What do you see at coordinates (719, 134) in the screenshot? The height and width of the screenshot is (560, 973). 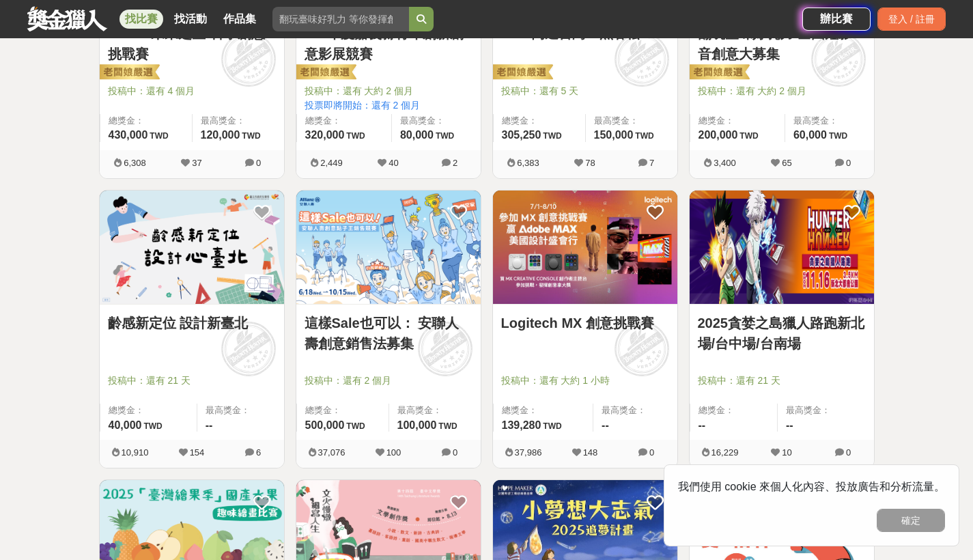 I see `span: 200,000` at bounding box center [719, 134].